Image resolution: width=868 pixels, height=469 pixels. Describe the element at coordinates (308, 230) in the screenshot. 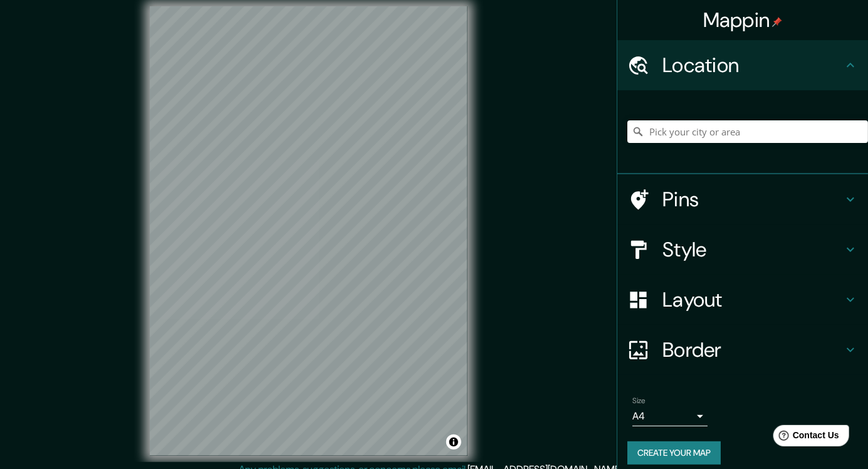

I see `canvas: Map` at that location.